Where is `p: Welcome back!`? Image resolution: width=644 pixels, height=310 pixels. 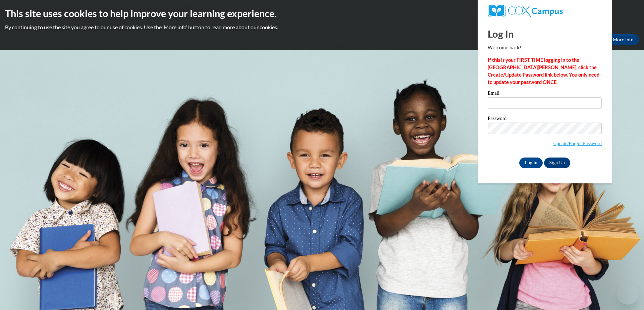
p: Welcome back! is located at coordinates (545, 47).